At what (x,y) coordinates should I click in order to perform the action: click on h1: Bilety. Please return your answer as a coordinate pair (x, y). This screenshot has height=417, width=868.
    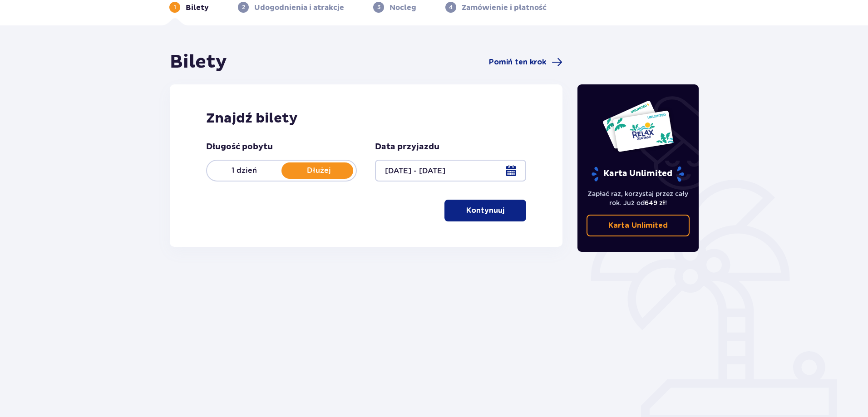
    Looking at the image, I should click on (198, 62).